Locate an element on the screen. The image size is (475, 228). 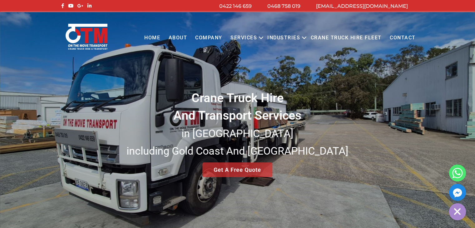
a: Facebook_Messenger is located at coordinates (458, 192).